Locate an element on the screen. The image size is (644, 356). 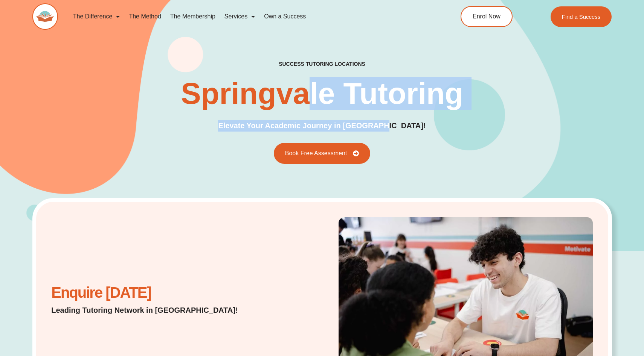
a: Book Free Assessment is located at coordinates (322, 154).